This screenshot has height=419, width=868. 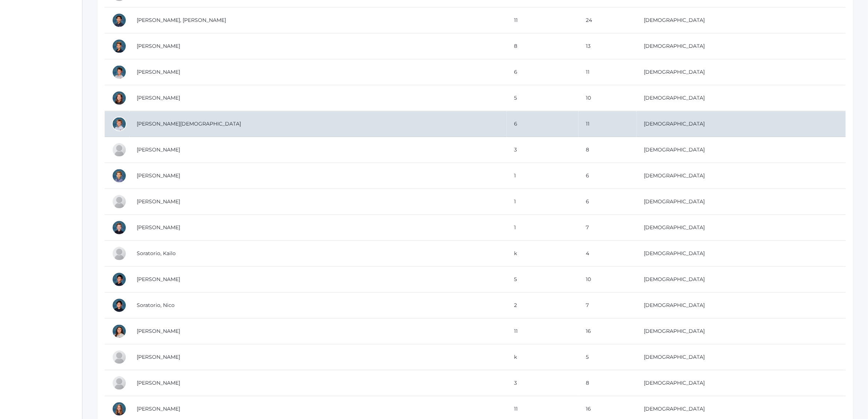 What do you see at coordinates (119, 98) in the screenshot?
I see `div: Ayla Smith` at bounding box center [119, 98].